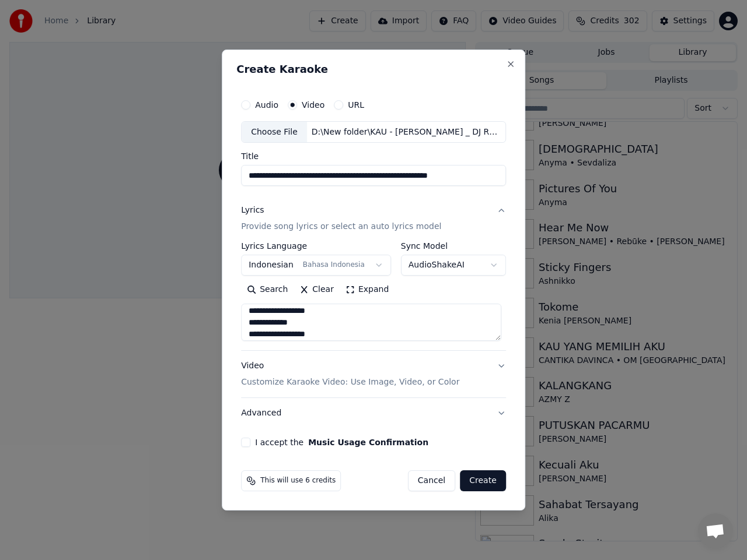 This screenshot has height=560, width=747. Describe the element at coordinates (373, 69) in the screenshot. I see `h2: Create Karaoke` at that location.